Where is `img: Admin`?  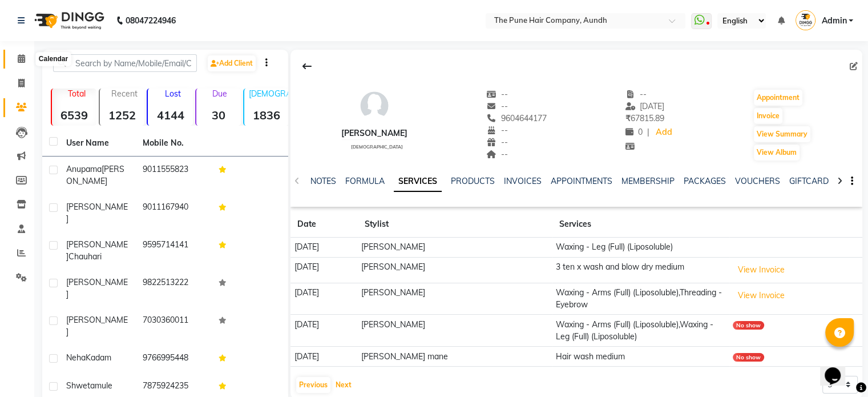
img: Admin is located at coordinates (805, 20).